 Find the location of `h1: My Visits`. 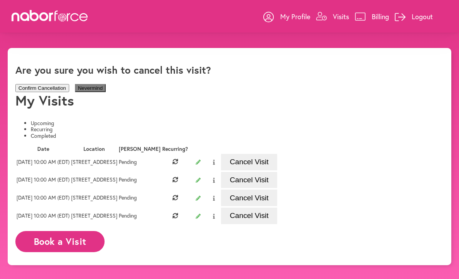

h1: My Visits is located at coordinates (45, 100).